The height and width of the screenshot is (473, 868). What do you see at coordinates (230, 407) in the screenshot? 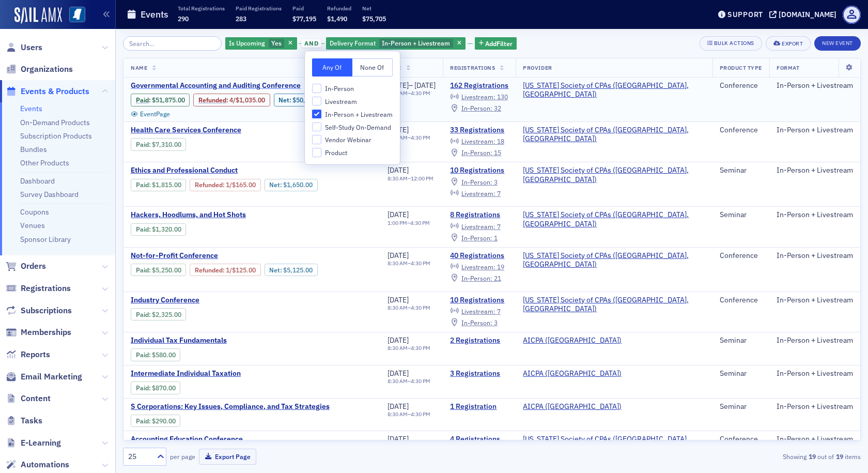
I see `a: S Corporations: Key Issues, Compliance, and Tax Strategies` at bounding box center [230, 407].